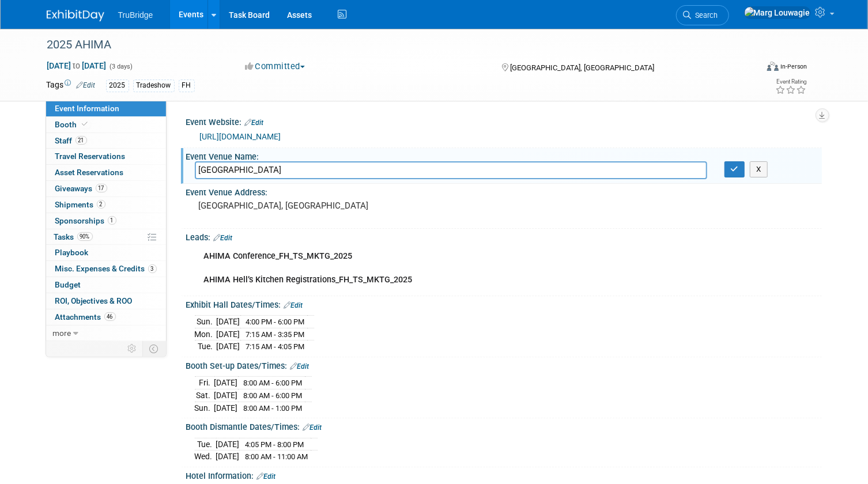 The width and height of the screenshot is (868, 484). Describe the element at coordinates (101, 204) in the screenshot. I see `span: 2` at that location.